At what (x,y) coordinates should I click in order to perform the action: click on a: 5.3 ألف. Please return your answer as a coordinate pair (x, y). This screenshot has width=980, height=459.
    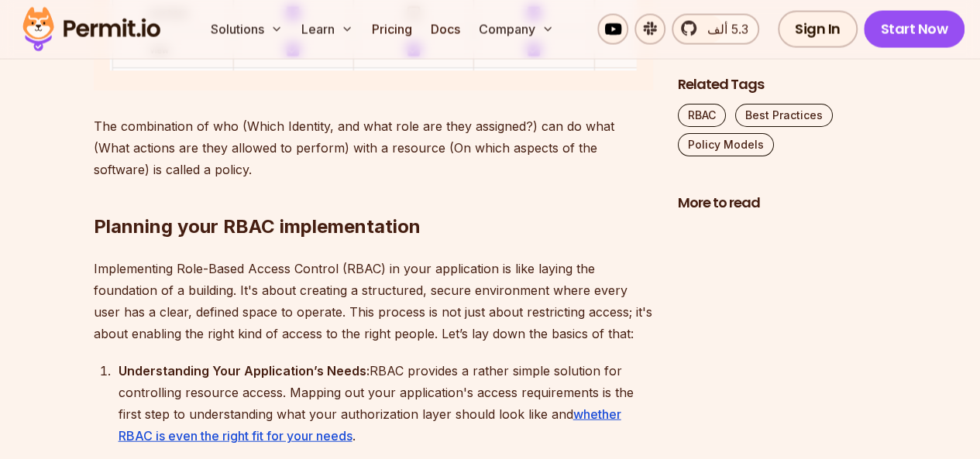
    Looking at the image, I should click on (715, 29).